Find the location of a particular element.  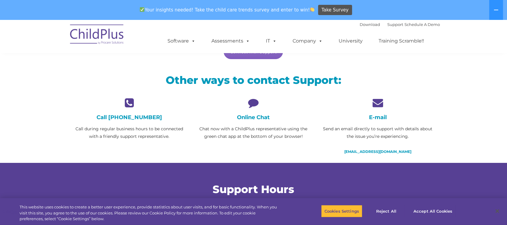

img: ChildPlus by Procare Solutions is located at coordinates (97, 35).